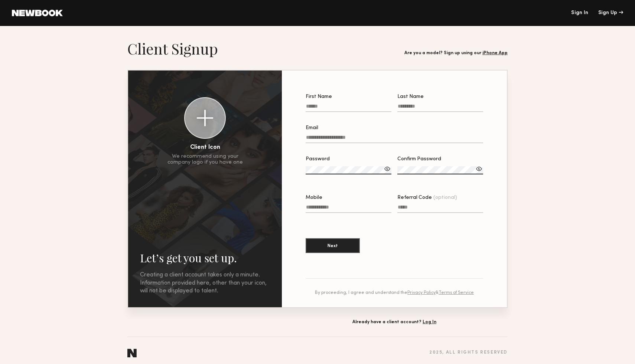  What do you see at coordinates (456, 53) in the screenshot?
I see `div: Are you a model? Sign up using our` at bounding box center [456, 53].